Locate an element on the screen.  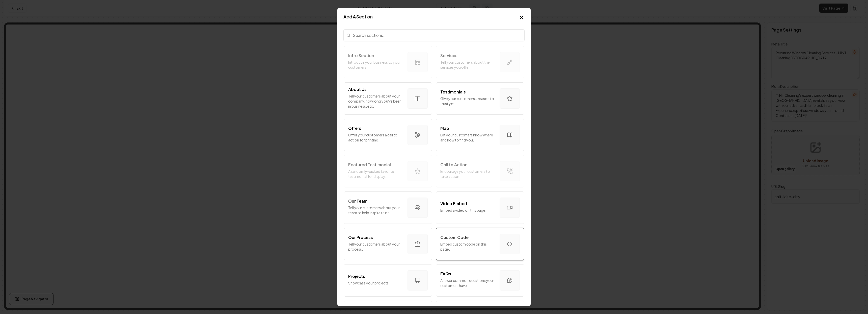
p: FAQs is located at coordinates (446, 274).